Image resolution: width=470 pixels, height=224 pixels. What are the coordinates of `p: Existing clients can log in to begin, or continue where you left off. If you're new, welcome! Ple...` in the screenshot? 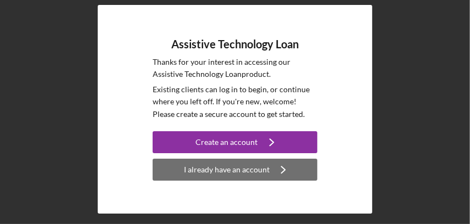 It's located at (235, 102).